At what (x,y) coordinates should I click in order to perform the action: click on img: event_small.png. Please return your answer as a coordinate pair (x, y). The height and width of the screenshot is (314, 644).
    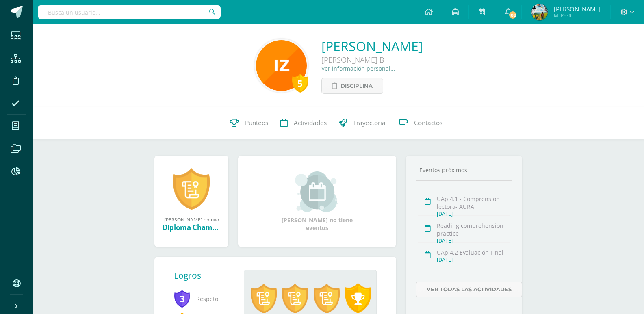
    Looking at the image, I should click on (317, 192).